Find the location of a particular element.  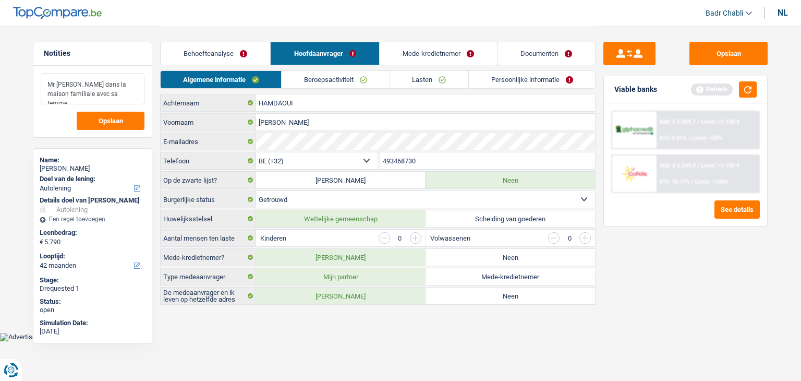

img: AlphaCredit is located at coordinates (634, 130).